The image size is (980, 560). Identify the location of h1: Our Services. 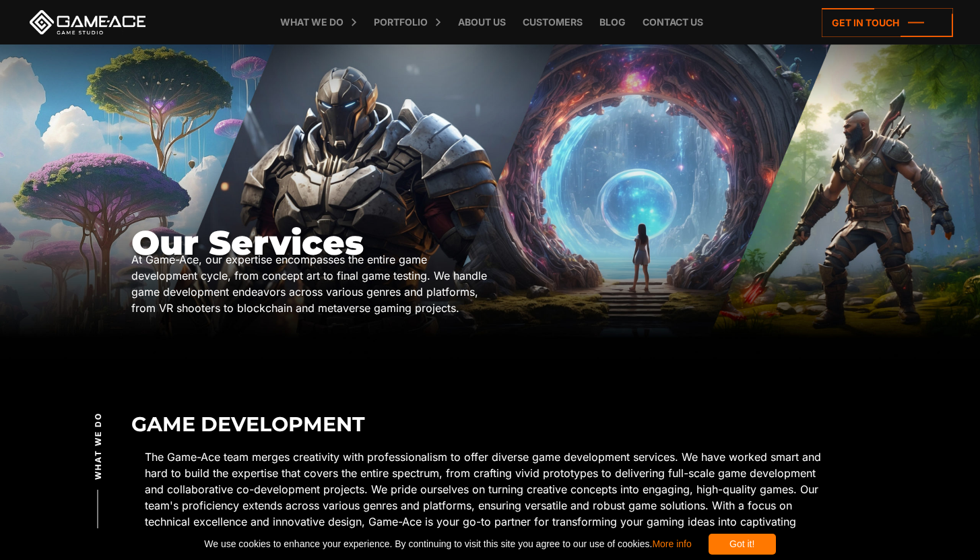
(311, 242).